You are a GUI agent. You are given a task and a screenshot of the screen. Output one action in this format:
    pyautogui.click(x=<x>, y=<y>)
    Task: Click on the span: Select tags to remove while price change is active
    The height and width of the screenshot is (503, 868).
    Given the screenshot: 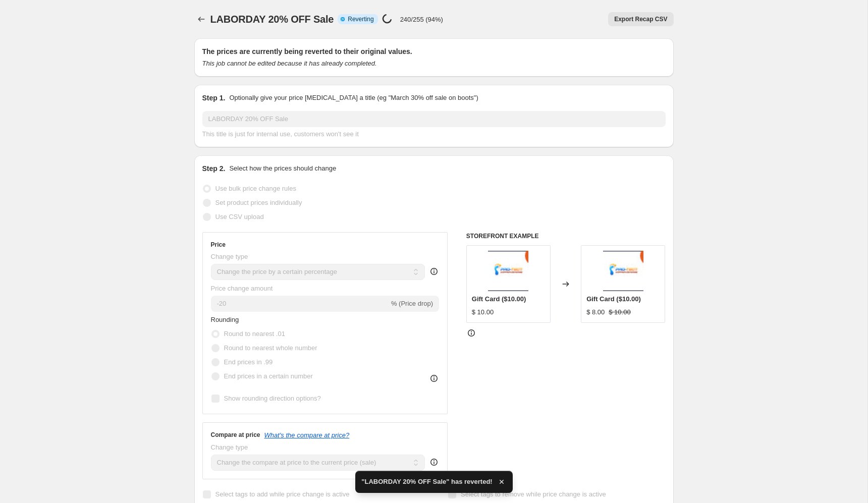 What is the action you would take?
    pyautogui.click(x=533, y=494)
    